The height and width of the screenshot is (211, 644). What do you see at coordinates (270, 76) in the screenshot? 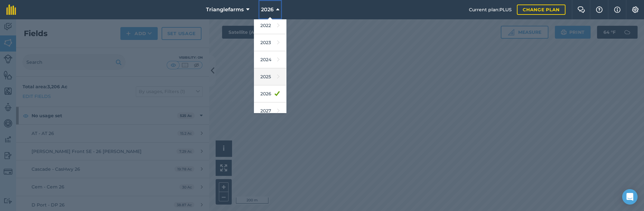
I see `a: 2025` at bounding box center [270, 76].